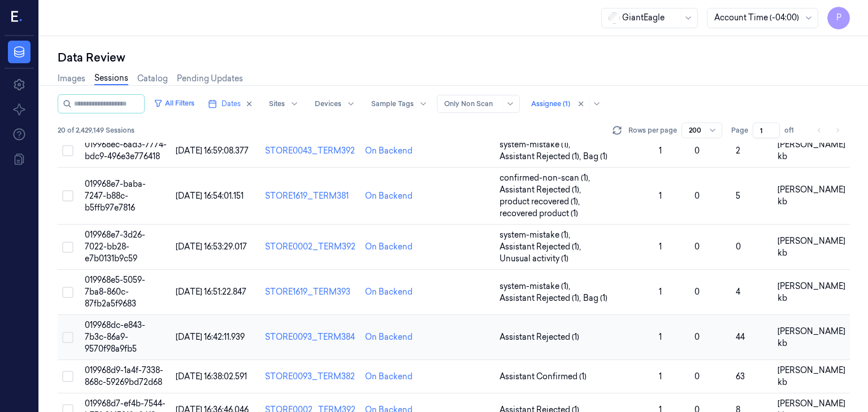  Describe the element at coordinates (740, 377) in the screenshot. I see `span: 63` at that location.